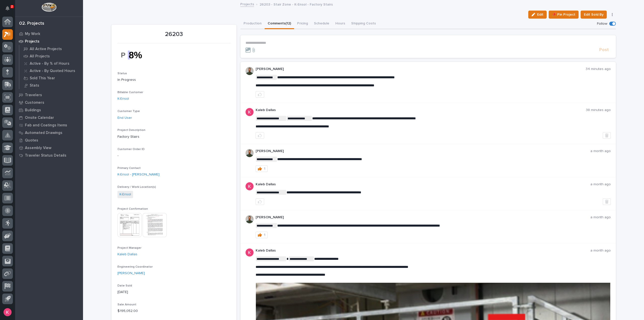 The width and height of the screenshot is (644, 320). What do you see at coordinates (51, 71) in the screenshot?
I see `a: Active - By Quoted Hours` at bounding box center [51, 71].